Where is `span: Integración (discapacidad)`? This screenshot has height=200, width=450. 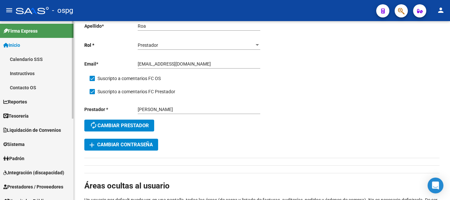
span: Integración (discapacidad) is located at coordinates (34, 173).